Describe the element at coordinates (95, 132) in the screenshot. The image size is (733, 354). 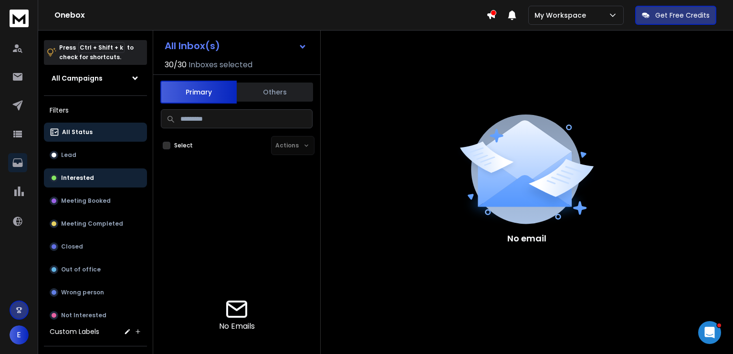
I see `button: All Status` at that location.